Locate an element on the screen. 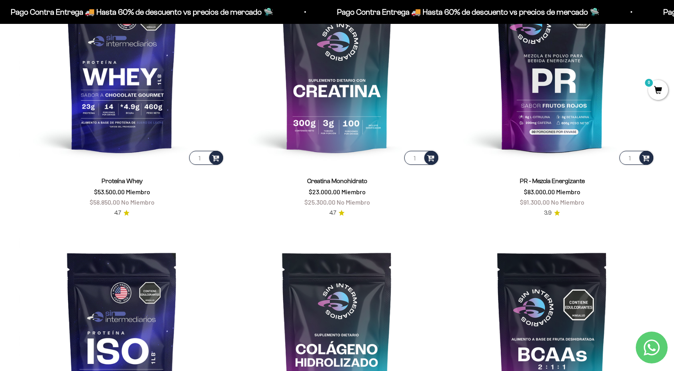 This screenshot has width=674, height=371. span: $25.300,00 is located at coordinates (320, 202).